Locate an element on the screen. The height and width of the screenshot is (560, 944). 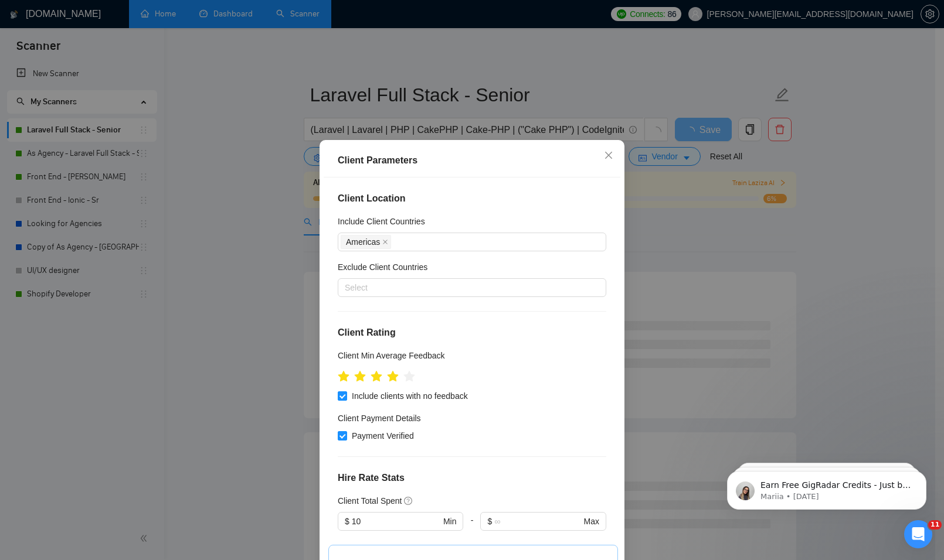
h5: Client Total Spent is located at coordinates (369, 501).